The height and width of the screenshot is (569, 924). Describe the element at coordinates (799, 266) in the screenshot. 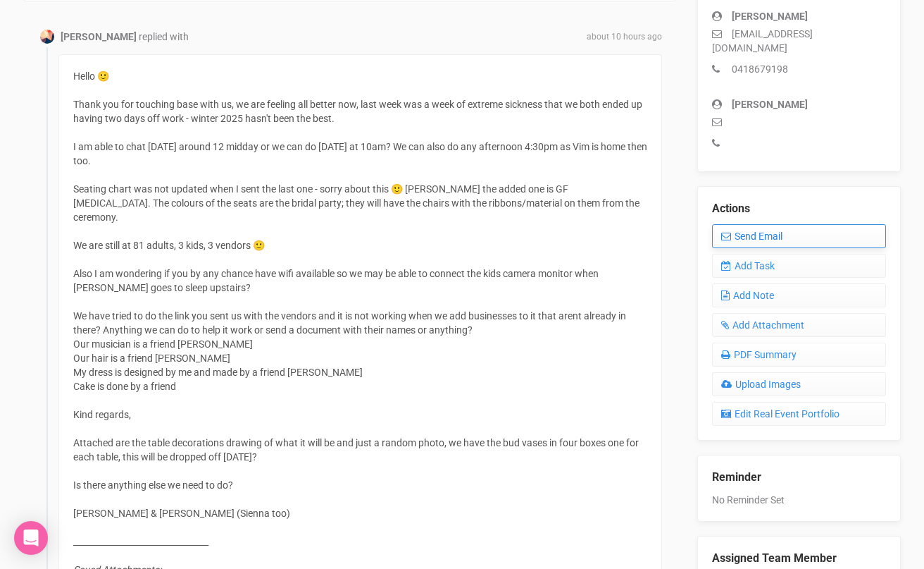

I see `a: Add Task` at that location.